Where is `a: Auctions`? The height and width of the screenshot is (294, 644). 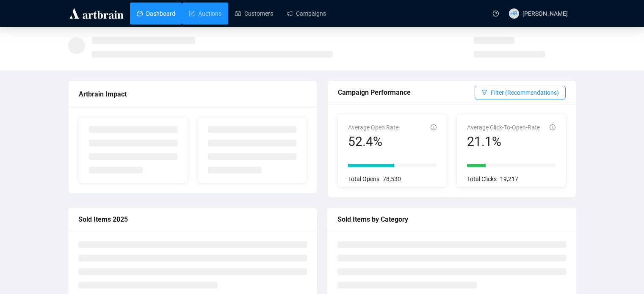 a: Auctions is located at coordinates (205, 14).